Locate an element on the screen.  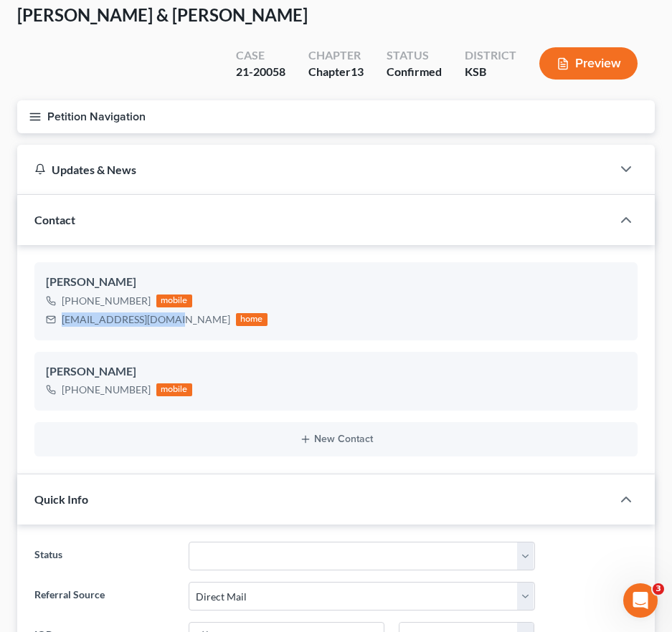
label: Status is located at coordinates (104, 556).